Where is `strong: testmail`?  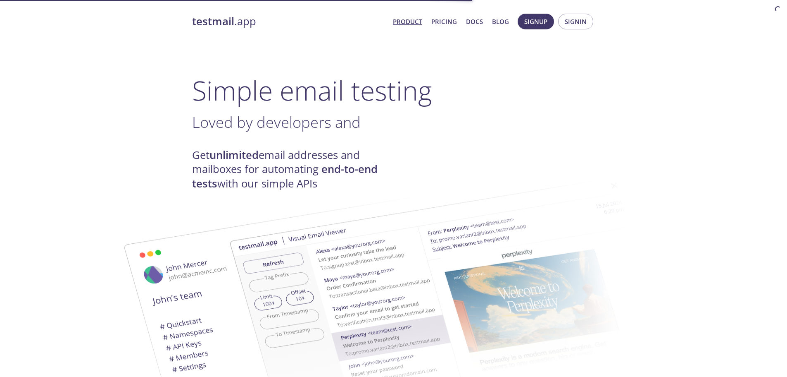
strong: testmail is located at coordinates (213, 21).